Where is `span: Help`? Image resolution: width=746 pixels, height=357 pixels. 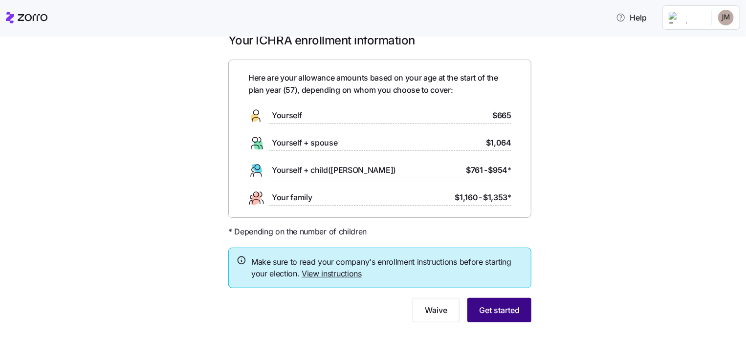 span: Help is located at coordinates (631, 18).